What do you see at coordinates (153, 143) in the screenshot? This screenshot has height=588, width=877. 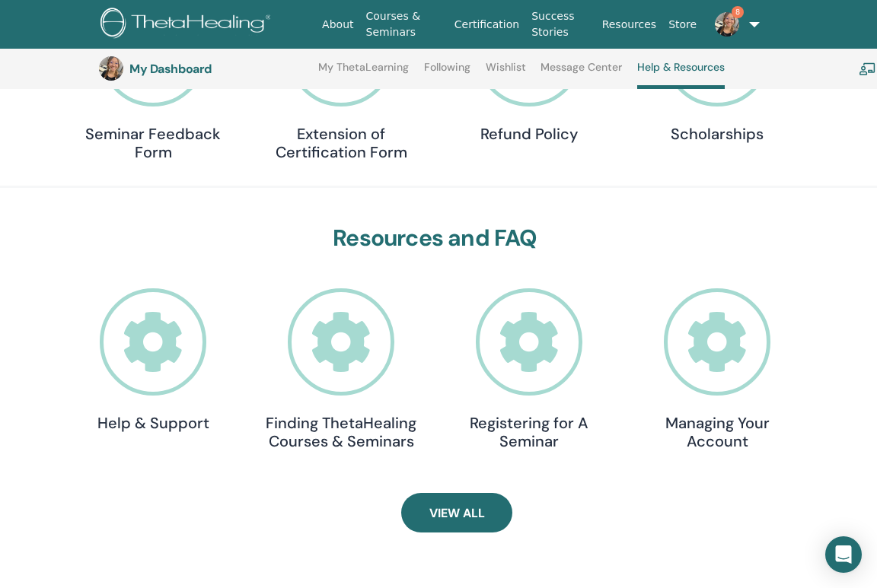 I see `h4: Seminar Feedback Form` at bounding box center [153, 143].